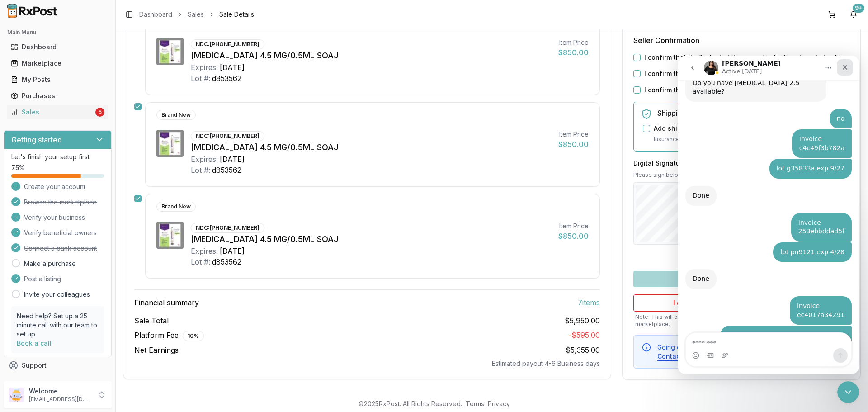 The height and width of the screenshot is (412, 868). I want to click on button: Purchases, so click(57, 96).